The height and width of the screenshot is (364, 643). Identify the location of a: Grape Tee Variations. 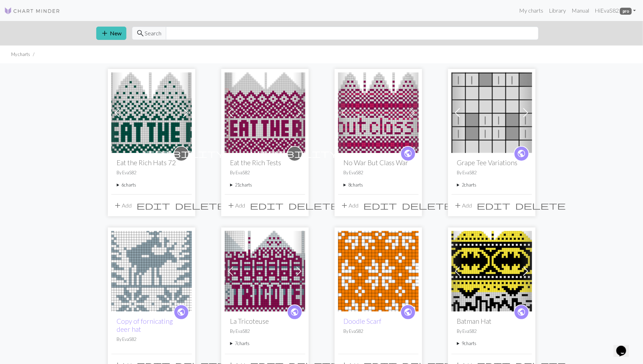
(491, 112).